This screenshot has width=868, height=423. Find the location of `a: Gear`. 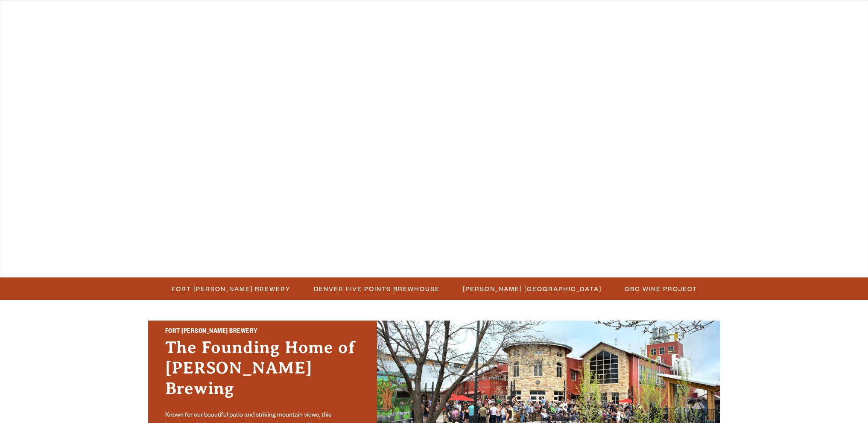

a: Gear is located at coordinates (308, 24).